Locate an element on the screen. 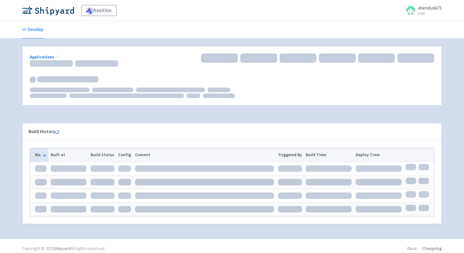 This screenshot has width=464, height=253. a: Changelog is located at coordinates (432, 248).